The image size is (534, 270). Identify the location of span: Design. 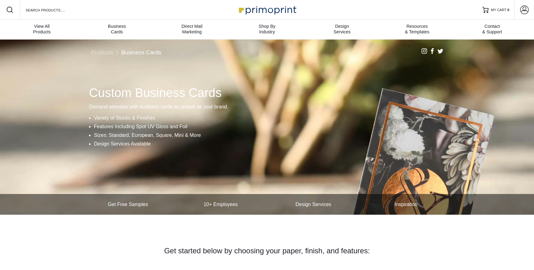
(342, 26).